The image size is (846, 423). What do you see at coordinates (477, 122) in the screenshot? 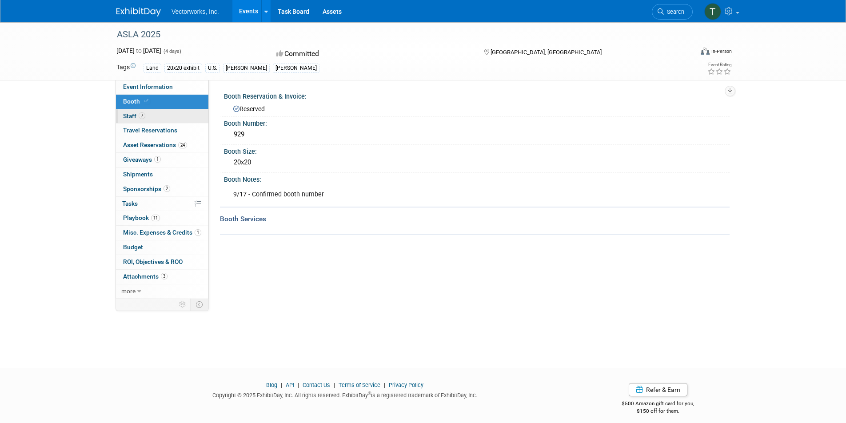
I see `div: Booth Number:` at bounding box center [477, 122].